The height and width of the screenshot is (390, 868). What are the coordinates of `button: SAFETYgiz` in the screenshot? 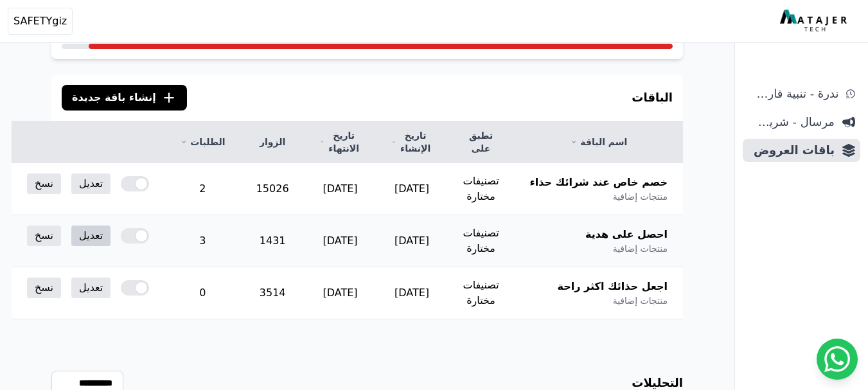 It's located at (40, 21).